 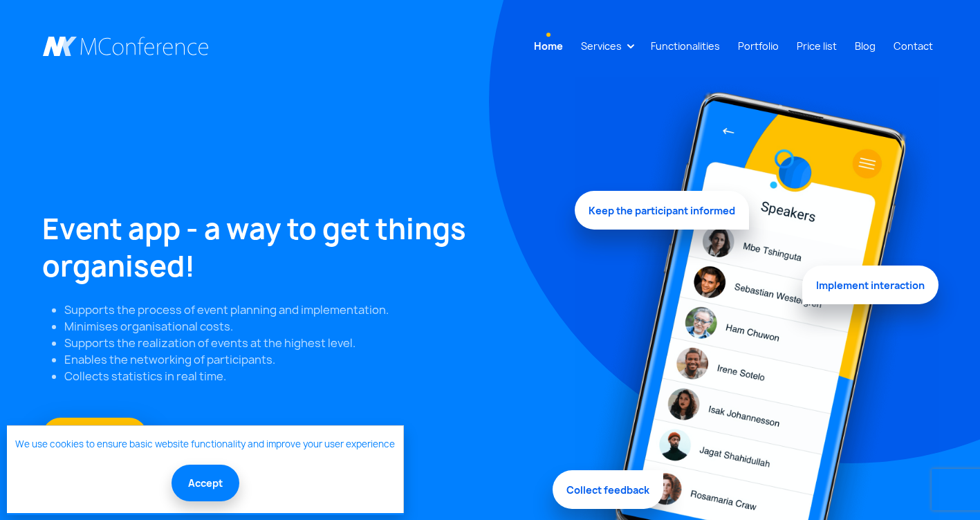 I want to click on li: Enables the networking of participants., so click(x=311, y=360).